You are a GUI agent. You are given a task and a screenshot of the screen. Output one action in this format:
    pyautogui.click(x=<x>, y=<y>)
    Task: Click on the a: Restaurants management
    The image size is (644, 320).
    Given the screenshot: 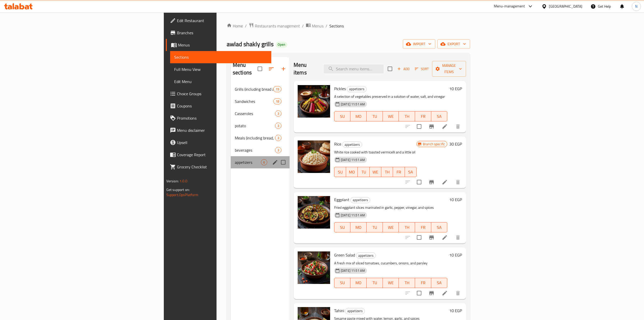 What is the action you would take?
    pyautogui.click(x=275, y=26)
    